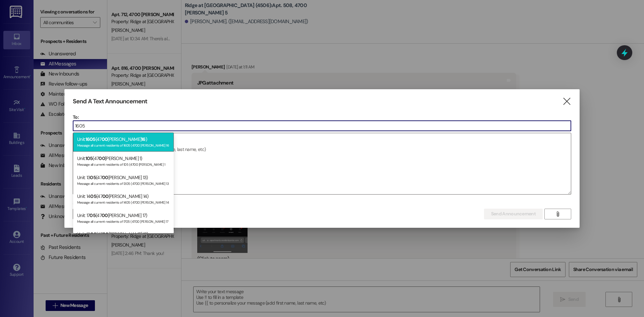  I want to click on span: 1605, so click(91, 139).